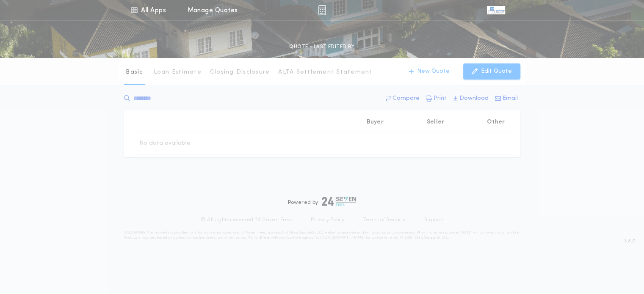  I want to click on p: QUOTE - LAST EDITED BY, so click(322, 47).